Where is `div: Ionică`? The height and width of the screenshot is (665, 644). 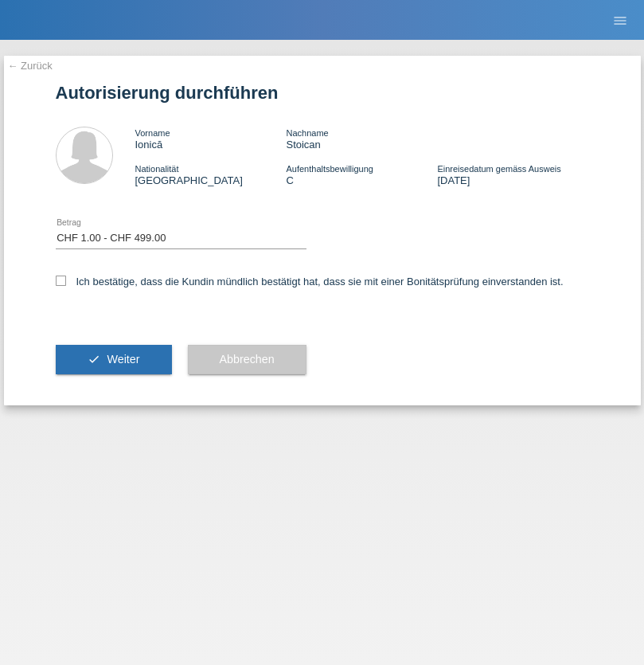 div: Ionică is located at coordinates (211, 139).